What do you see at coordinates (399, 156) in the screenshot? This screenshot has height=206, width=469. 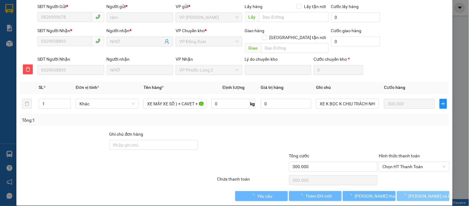 I see `label: Hình thức thanh toán` at bounding box center [399, 156].